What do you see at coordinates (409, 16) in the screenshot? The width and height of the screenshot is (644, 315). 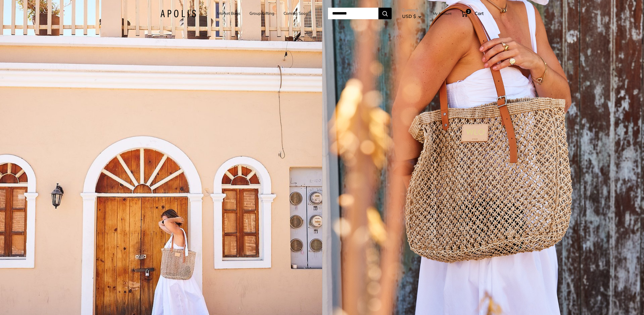 I see `span: USD $` at bounding box center [409, 16].